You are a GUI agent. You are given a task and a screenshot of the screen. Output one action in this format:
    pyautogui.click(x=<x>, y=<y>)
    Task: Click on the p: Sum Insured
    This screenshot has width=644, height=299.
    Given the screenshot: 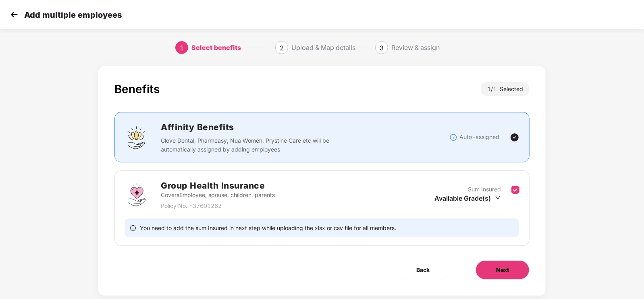 What is the action you would take?
    pyautogui.click(x=484, y=190)
    